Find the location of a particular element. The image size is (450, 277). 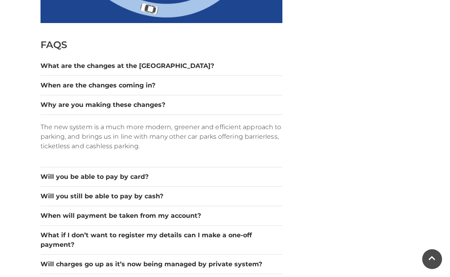

p: The new system is a much more modern, greener and efficient approach to parking, and brings us in... is located at coordinates (162, 137).